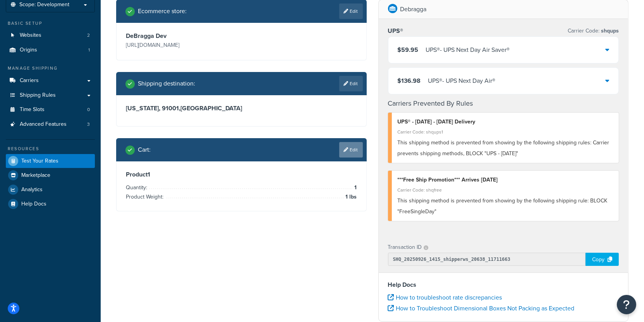  Describe the element at coordinates (50, 23) in the screenshot. I see `div: Basic Setup` at that location.